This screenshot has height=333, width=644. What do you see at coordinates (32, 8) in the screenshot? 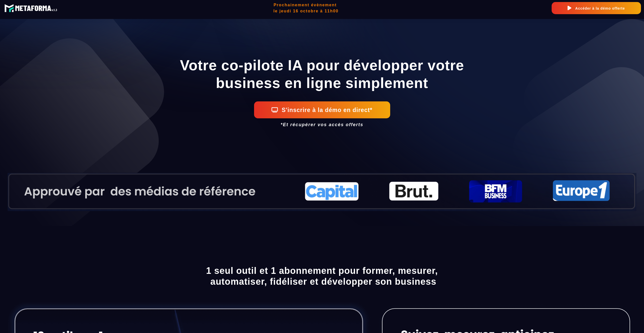
I see `img: 8fa9e2e868b1947d56ac74b6bb2c0e33_logo-meta-v1-2.fcd3b35b.svg` at bounding box center [32, 8].